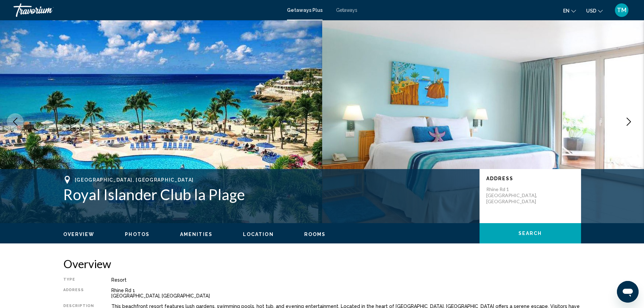  What do you see at coordinates (79, 280) in the screenshot?
I see `div: Type` at bounding box center [79, 280].